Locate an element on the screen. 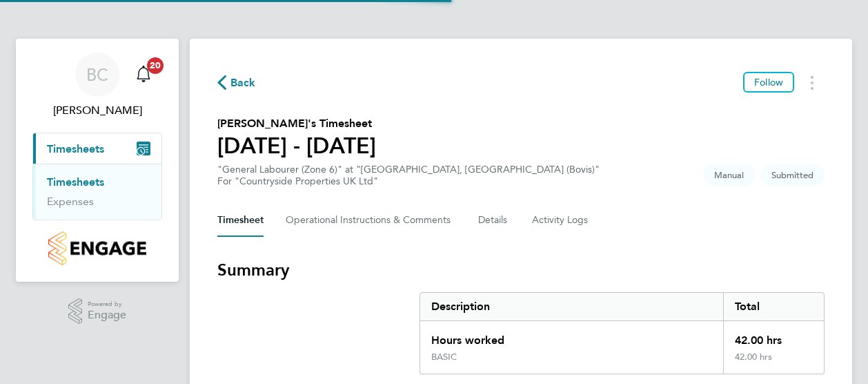 Image resolution: width=868 pixels, height=384 pixels. a: Expenses is located at coordinates (70, 201).